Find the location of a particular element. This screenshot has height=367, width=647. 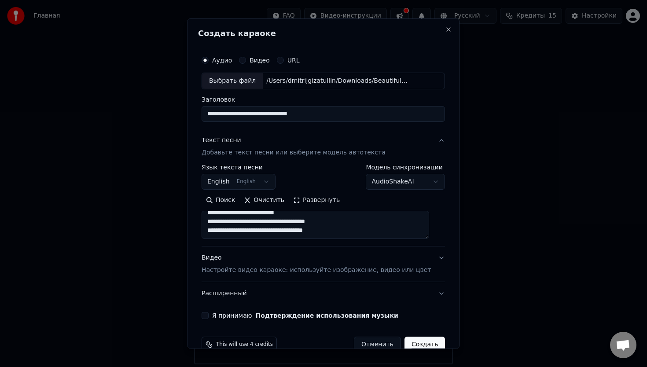

label: Заголовок is located at coordinates (323, 99).